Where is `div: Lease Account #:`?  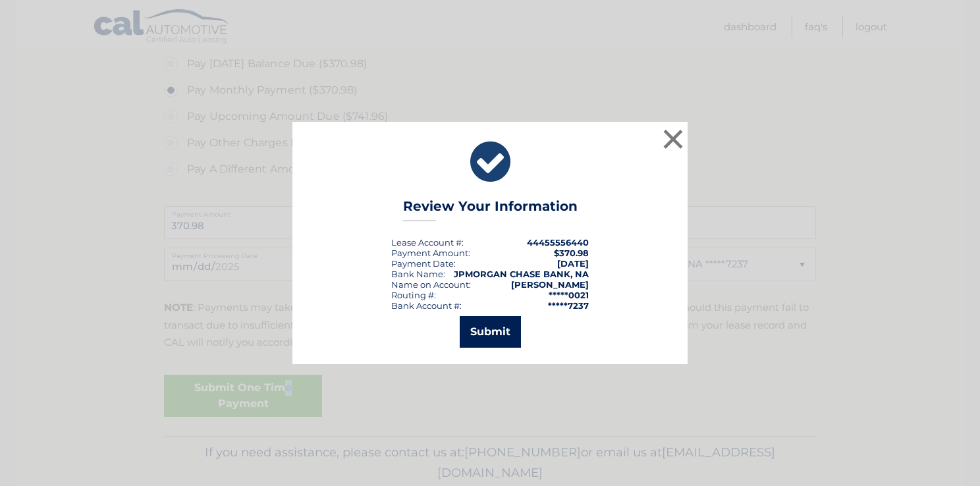
div: Lease Account #: is located at coordinates (428, 242).